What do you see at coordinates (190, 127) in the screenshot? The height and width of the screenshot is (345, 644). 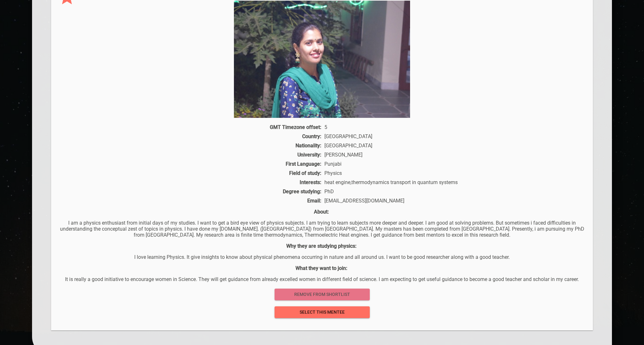 I see `div: GMT Timezone offset:` at bounding box center [190, 127].